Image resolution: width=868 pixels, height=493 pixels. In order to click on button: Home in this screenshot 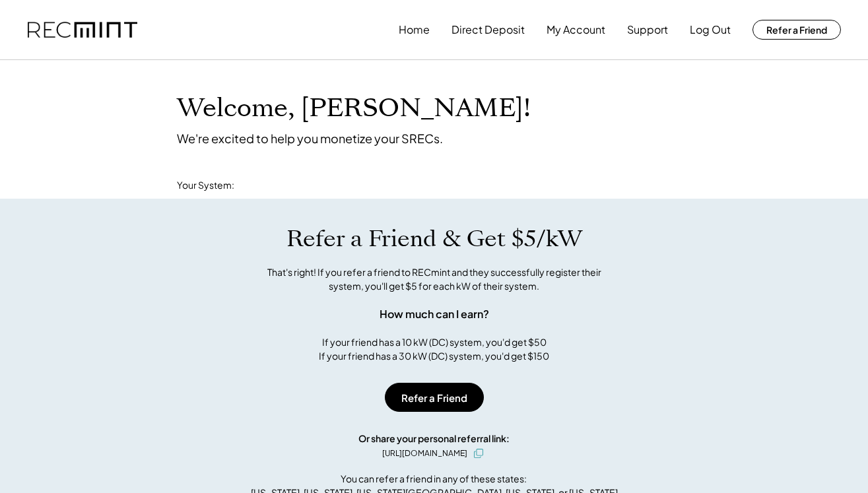, I will do `click(414, 30)`.